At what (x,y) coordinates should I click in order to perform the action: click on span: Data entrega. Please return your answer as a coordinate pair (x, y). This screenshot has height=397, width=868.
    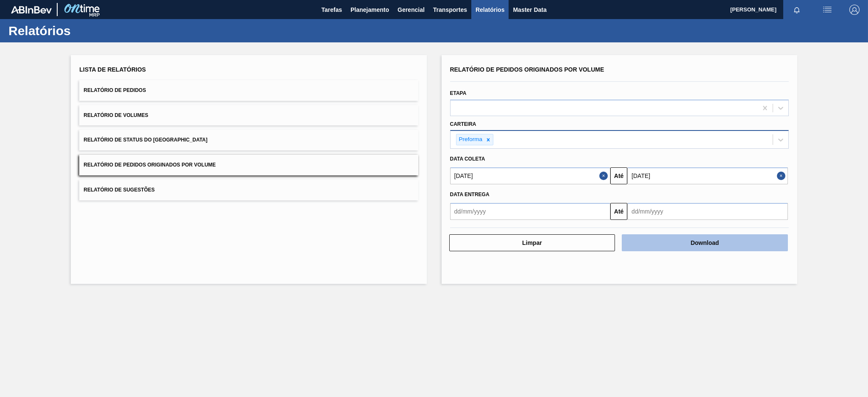
    Looking at the image, I should click on (470, 195).